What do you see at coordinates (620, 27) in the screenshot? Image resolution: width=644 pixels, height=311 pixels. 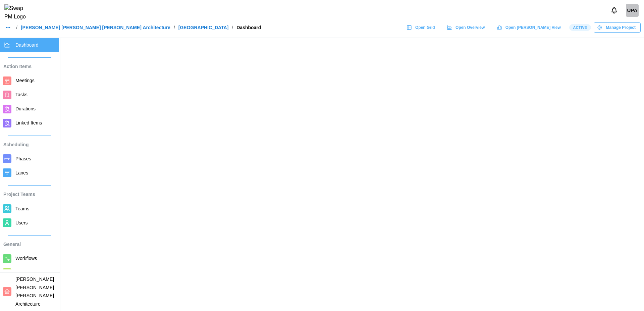 I see `span: Manage Project` at bounding box center [620, 27].